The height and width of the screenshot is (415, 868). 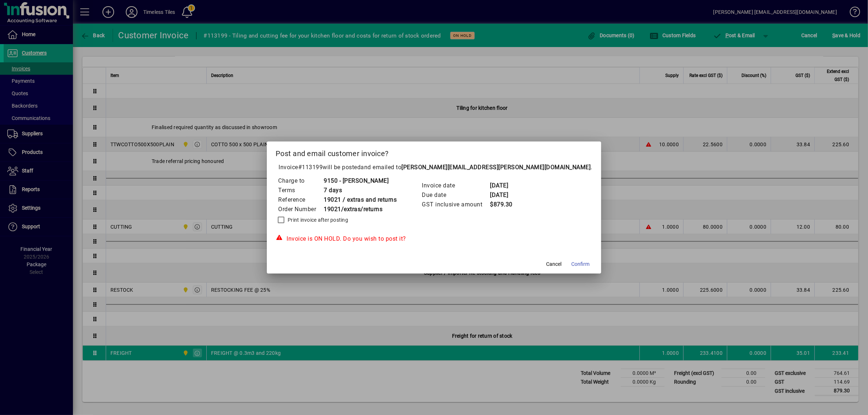 I want to click on td: 19021/extras/returns, so click(x=360, y=209).